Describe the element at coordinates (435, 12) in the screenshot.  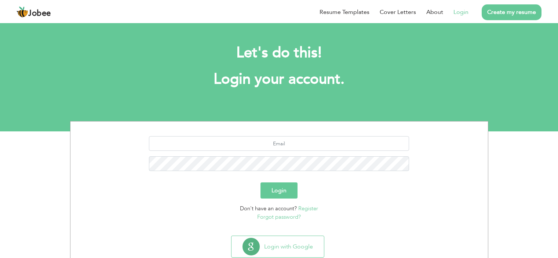
I see `a: About` at that location.